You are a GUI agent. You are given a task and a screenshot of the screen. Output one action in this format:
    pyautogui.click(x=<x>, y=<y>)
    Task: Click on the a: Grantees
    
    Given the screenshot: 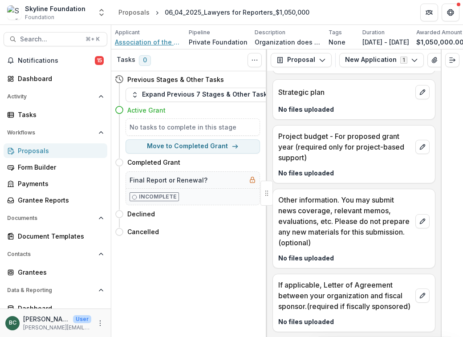 What is the action you would take?
    pyautogui.click(x=55, y=272)
    